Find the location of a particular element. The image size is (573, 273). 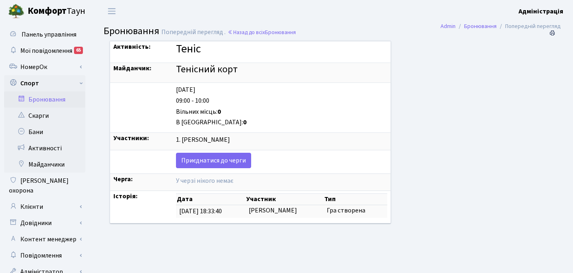

strong: Активність: is located at coordinates (132, 47).